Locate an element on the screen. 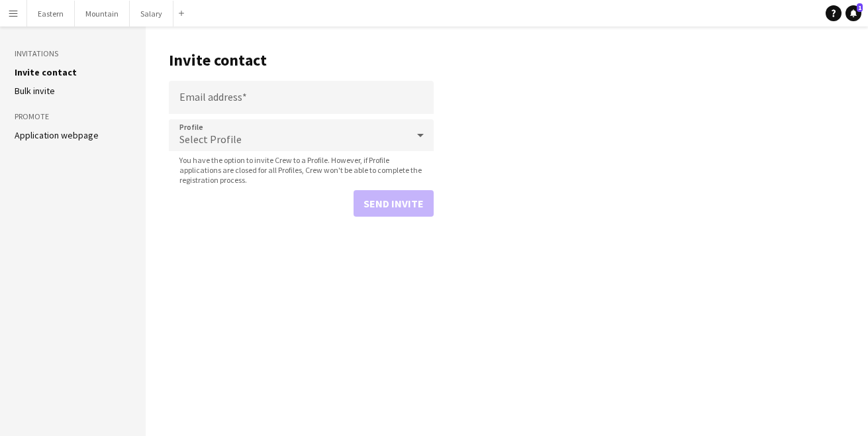 Image resolution: width=868 pixels, height=436 pixels. button: Mountain is located at coordinates (102, 14).